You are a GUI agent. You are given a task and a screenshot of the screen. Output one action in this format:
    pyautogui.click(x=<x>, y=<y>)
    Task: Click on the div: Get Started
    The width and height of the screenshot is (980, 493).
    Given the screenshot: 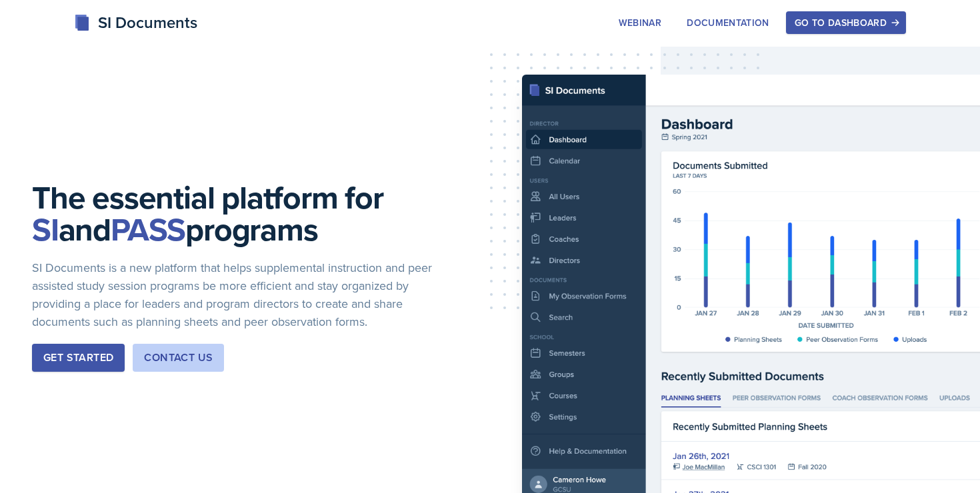 What is the action you would take?
    pyautogui.click(x=78, y=358)
    